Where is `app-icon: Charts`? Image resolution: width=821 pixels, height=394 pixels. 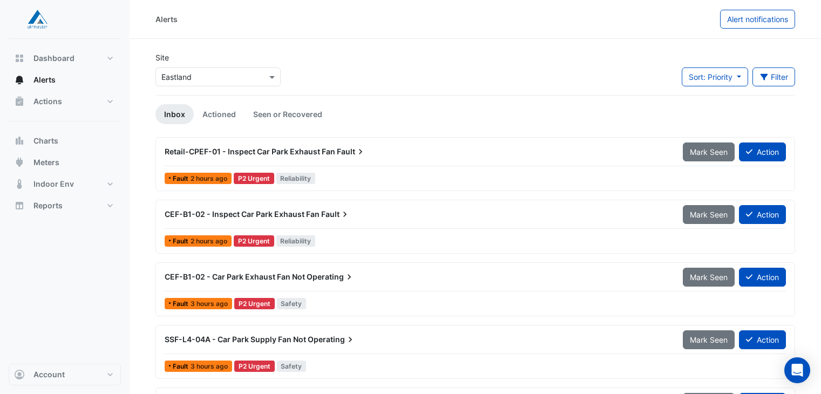
app-icon: Charts is located at coordinates (19, 141).